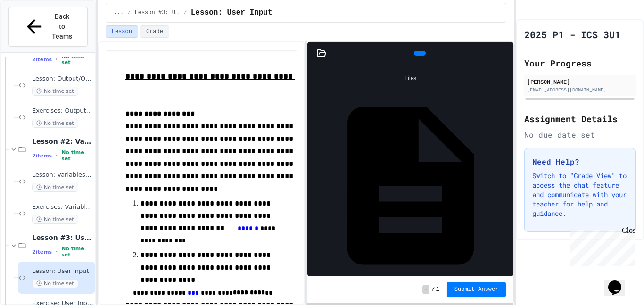 The width and height of the screenshot is (644, 305). What do you see at coordinates (48, 26) in the screenshot?
I see `button: Back to Teams` at bounding box center [48, 26].